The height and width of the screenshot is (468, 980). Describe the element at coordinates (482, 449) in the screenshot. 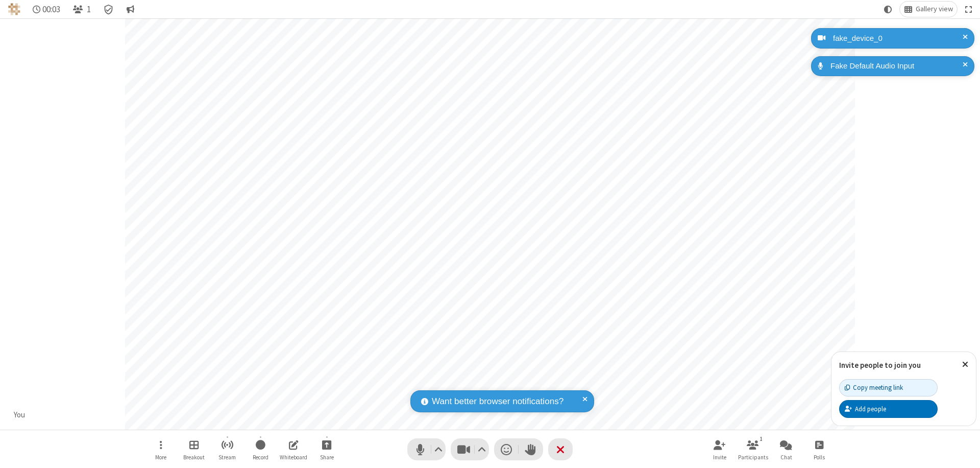

I see `button: Video setting` at that location.